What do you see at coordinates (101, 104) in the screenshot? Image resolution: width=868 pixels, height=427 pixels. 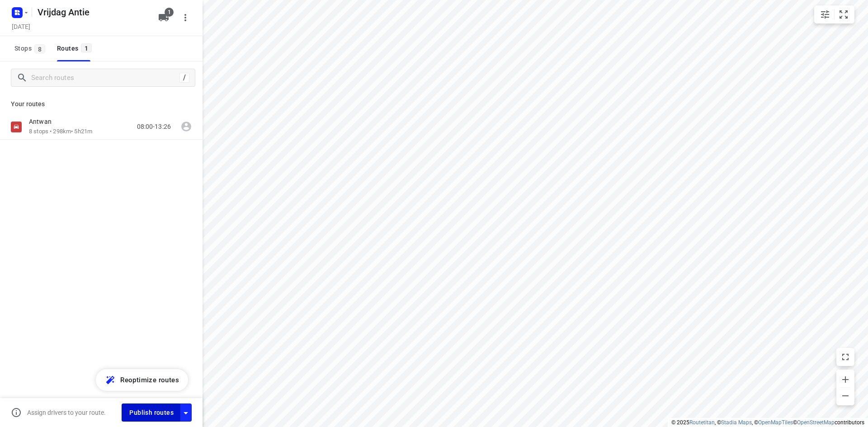 I see `p: Your routes` at bounding box center [101, 104].